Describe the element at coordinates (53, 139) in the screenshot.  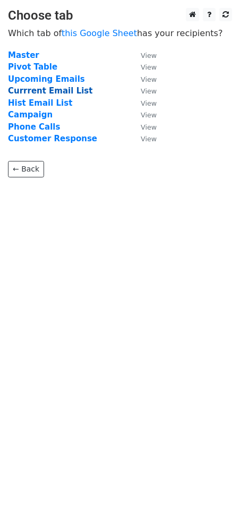
I see `a: Customer Response` at that location.